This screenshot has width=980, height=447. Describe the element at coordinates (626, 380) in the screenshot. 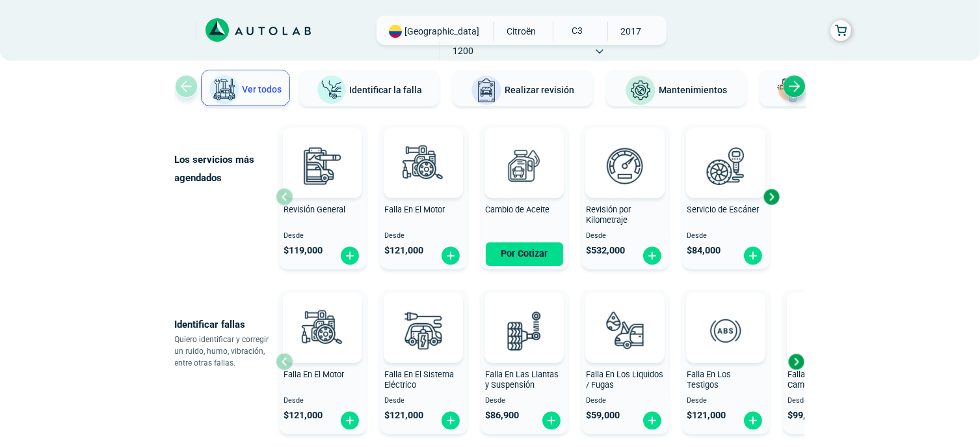

I see `span: Falla En Los Liquidos / Fugas` at that location.